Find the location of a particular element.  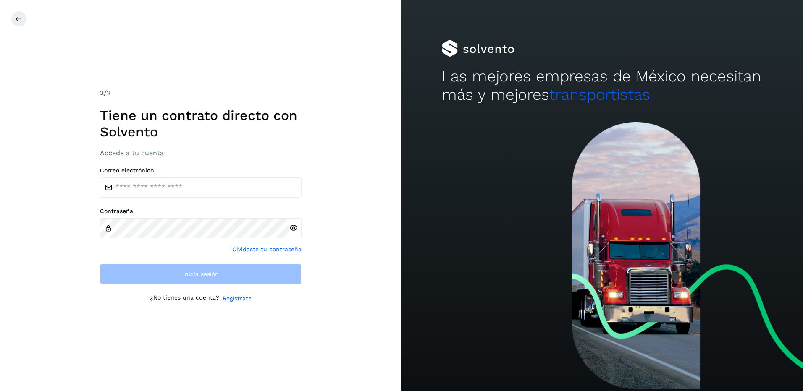

h1: Tiene un contrato directo con Solvento is located at coordinates (201, 123).